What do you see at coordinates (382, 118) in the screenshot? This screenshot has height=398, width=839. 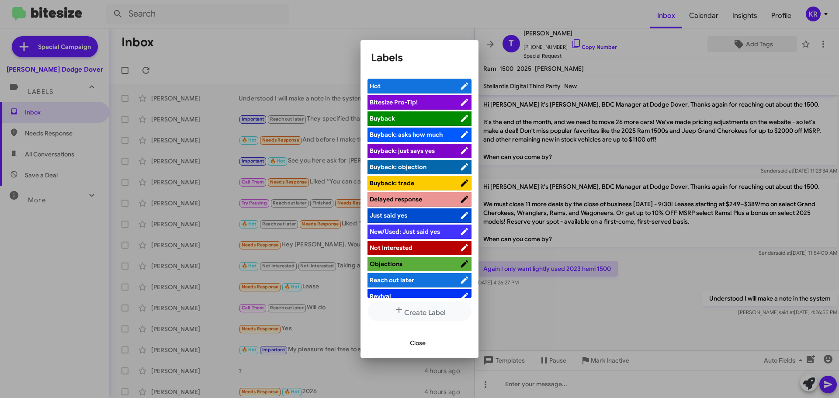 I see `span: Buyback` at bounding box center [382, 118].